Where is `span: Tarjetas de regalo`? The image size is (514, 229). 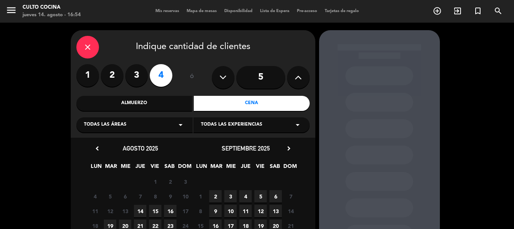
span: Tarjetas de regalo is located at coordinates (342, 11).